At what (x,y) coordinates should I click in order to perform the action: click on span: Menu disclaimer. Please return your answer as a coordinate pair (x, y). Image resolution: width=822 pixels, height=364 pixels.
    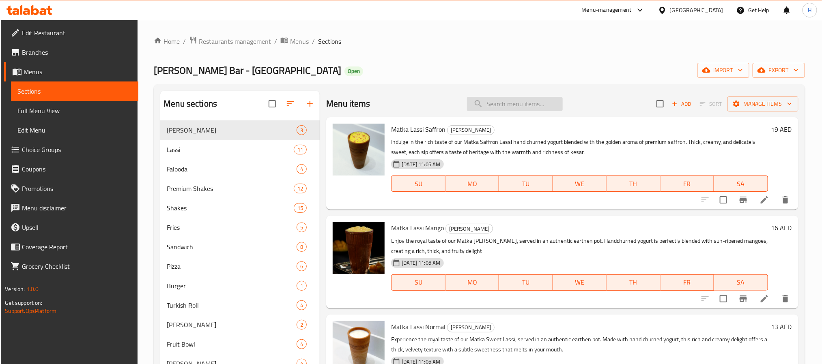
    Looking at the image, I should click on (77, 208).